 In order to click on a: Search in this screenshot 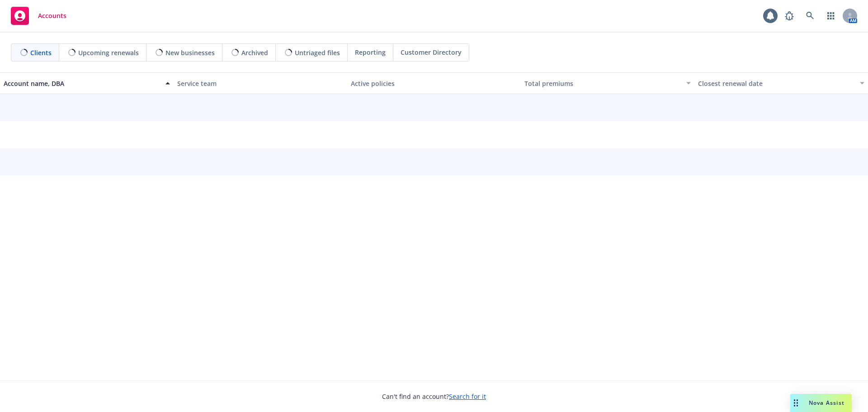, I will do `click(810, 16)`.